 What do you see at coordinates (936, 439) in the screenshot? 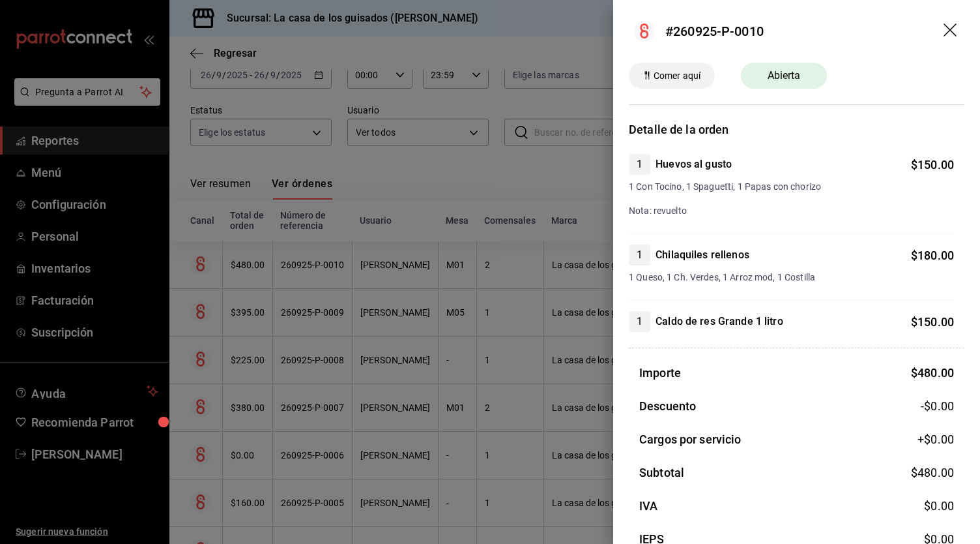
I see `span: +$ 0.00` at bounding box center [936, 439].